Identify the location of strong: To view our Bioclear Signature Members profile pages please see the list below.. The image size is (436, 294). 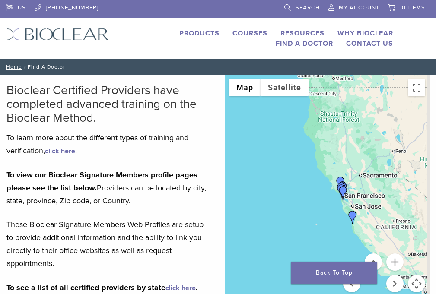
(102, 182).